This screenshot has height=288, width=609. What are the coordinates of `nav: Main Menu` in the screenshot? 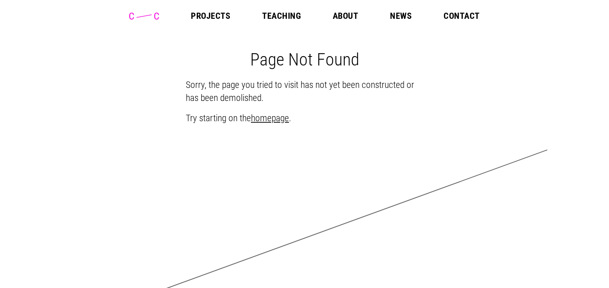 It's located at (335, 16).